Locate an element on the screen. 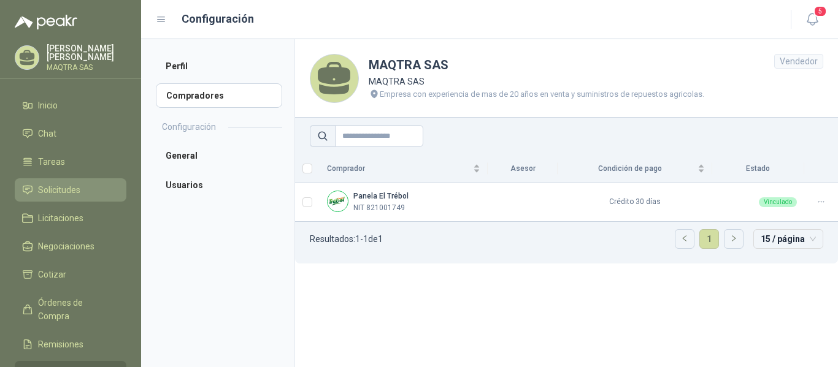  a: General is located at coordinates (219, 156).